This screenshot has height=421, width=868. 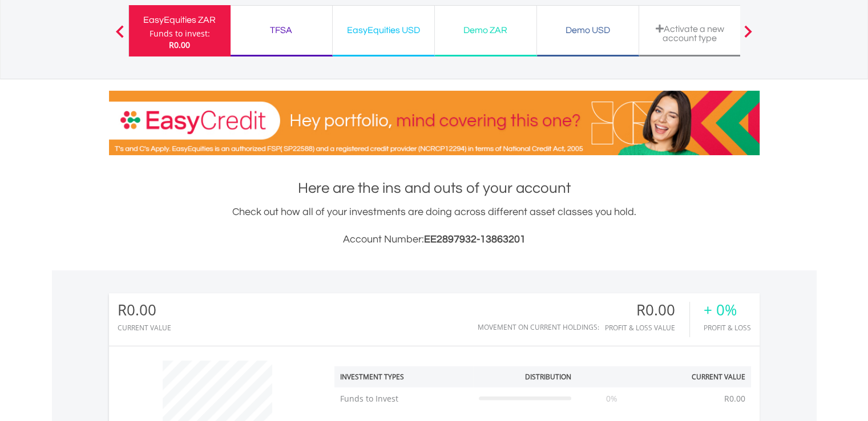 What do you see at coordinates (180, 20) in the screenshot?
I see `div: EasyEquities ZAR` at bounding box center [180, 20].